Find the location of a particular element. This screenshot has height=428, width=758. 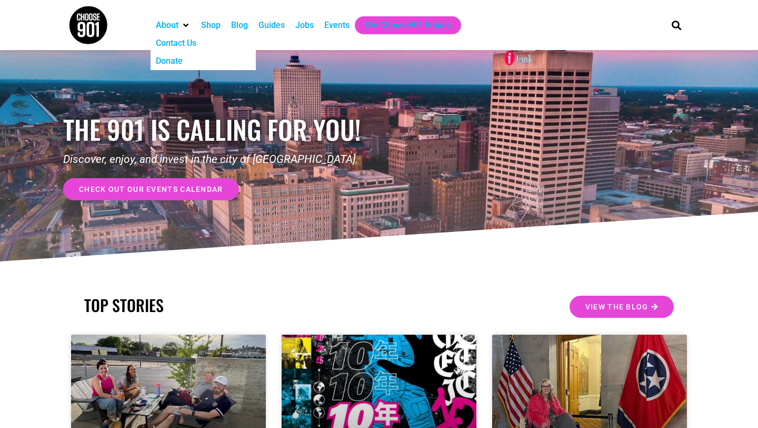

div: Events is located at coordinates (337, 25).